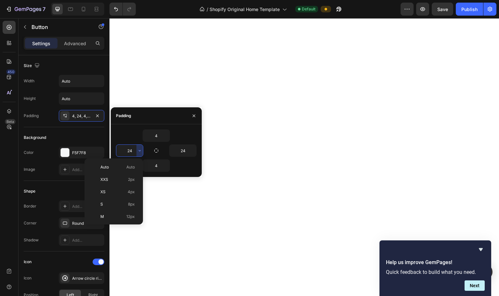 This screenshot has height=296, width=499. I want to click on p: Button, so click(59, 27).